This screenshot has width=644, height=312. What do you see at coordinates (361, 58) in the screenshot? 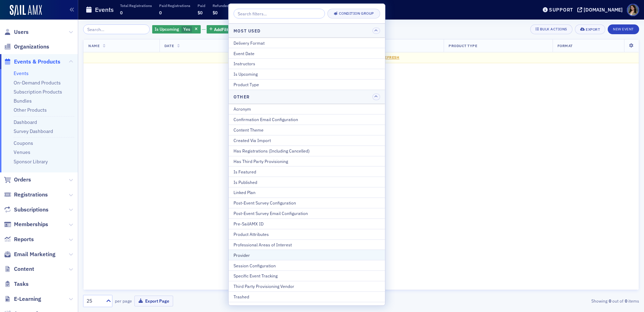
I see `div: No results.` at bounding box center [361, 58].